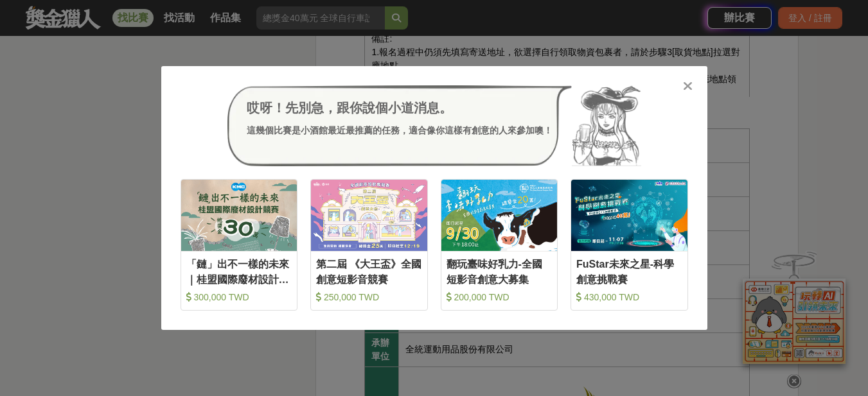 The image size is (868, 396). Describe the element at coordinates (369, 271) in the screenshot. I see `div: 第二屆 《大王盃》全國創意短影音競賽` at that location.